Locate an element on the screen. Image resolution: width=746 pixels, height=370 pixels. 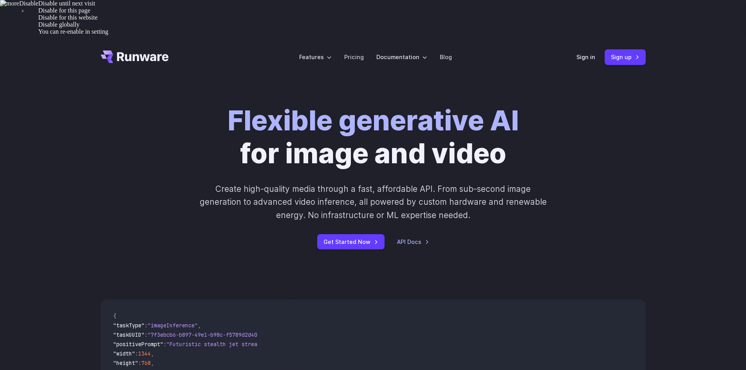
a: Sign in is located at coordinates (586, 57).